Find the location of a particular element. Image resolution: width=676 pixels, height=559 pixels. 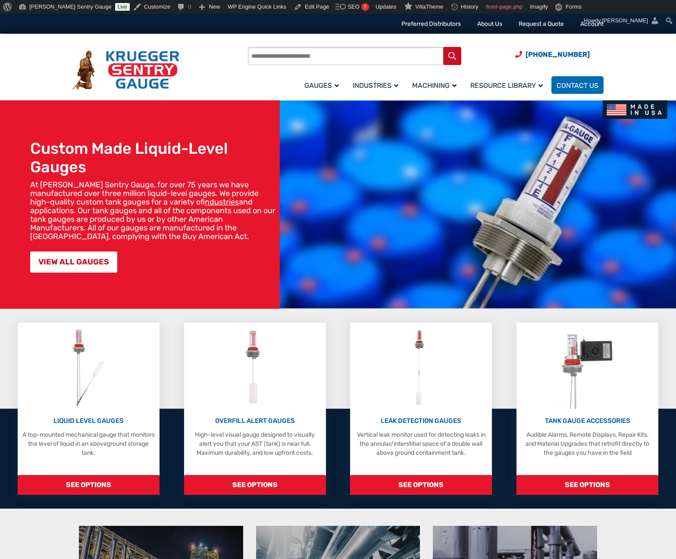

span: Machining is located at coordinates (434, 85).